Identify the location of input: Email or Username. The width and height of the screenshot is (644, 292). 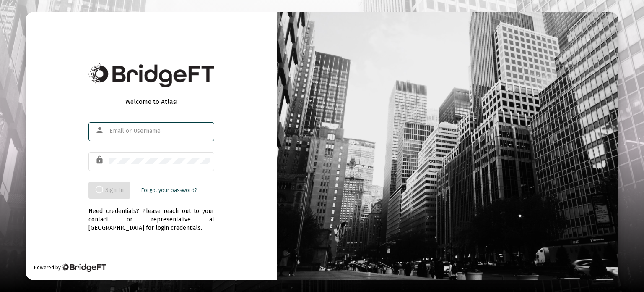
(160, 131).